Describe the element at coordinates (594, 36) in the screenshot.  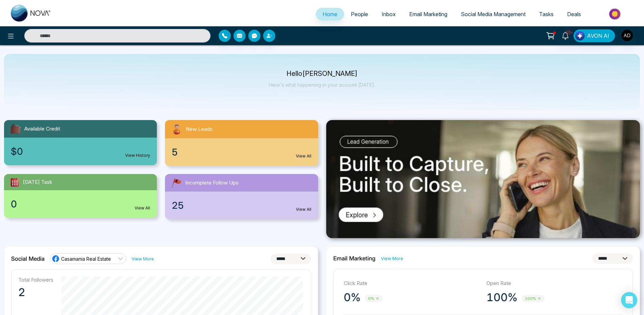
I see `button: AVON AI` at that location.